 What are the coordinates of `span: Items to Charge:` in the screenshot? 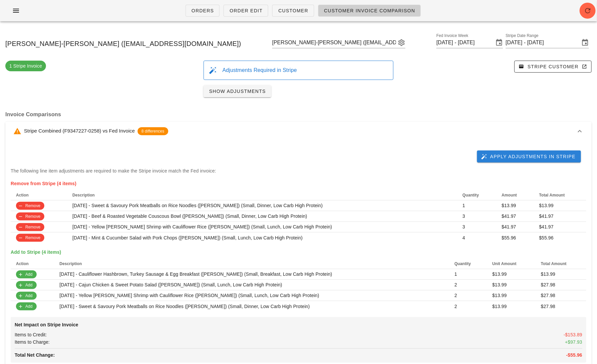 It's located at (32, 342).